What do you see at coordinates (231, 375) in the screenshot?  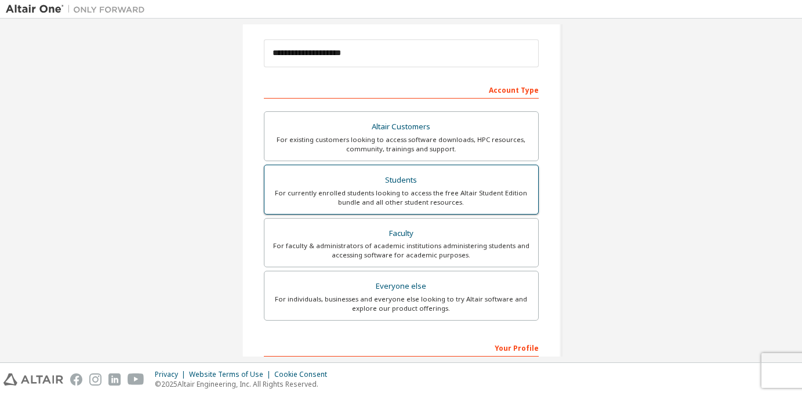 I see `div: Website Terms of Use` at bounding box center [231, 375].